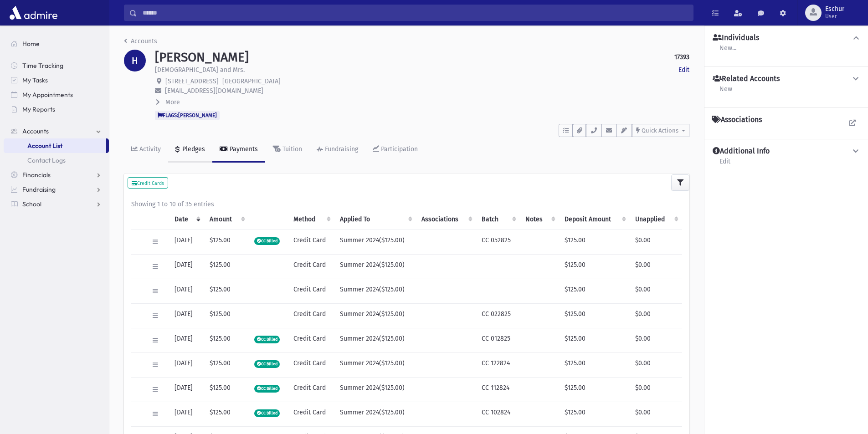 This screenshot has height=434, width=868. What do you see at coordinates (149, 149) in the screenshot?
I see `div: Activity` at bounding box center [149, 149].